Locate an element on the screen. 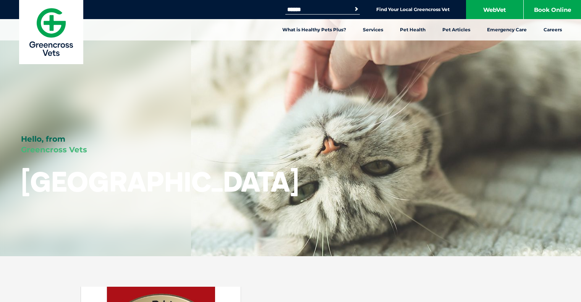  a: Careers is located at coordinates (553, 30).